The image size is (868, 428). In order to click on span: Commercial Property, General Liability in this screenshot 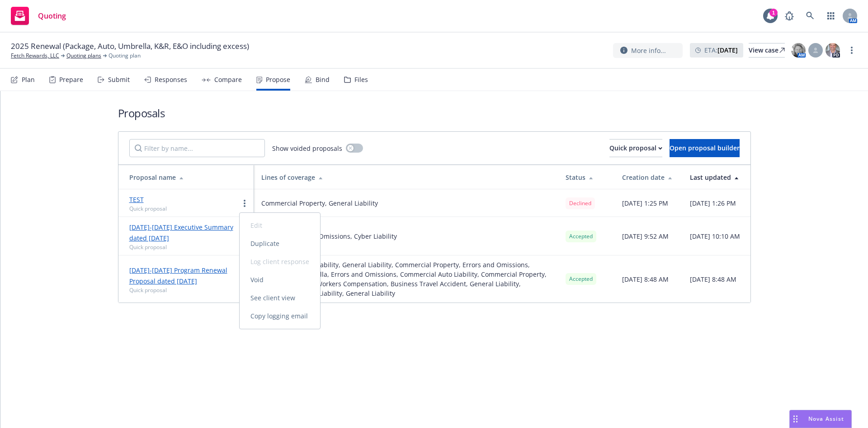, I will do `click(319, 202)`.